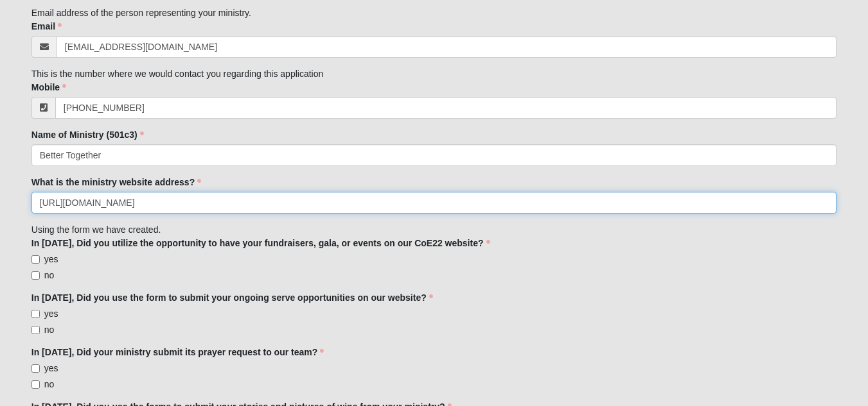 This screenshot has height=406, width=868. What do you see at coordinates (46, 26) in the screenshot?
I see `label: Email` at bounding box center [46, 26].